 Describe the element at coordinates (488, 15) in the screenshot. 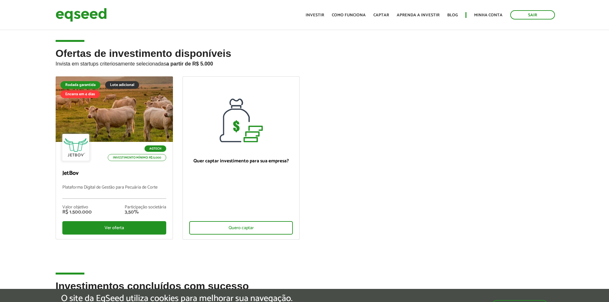

I see `a: Minha conta` at that location.